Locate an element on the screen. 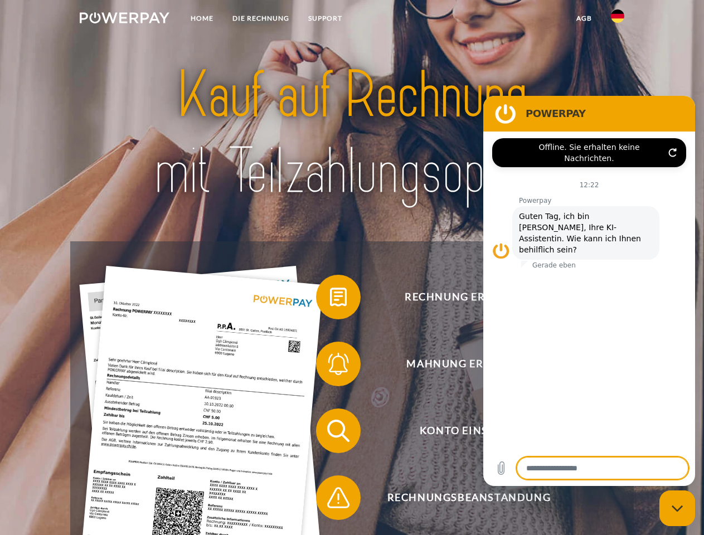 The image size is (704, 535). button: Konto einsehen is located at coordinates (461, 431).